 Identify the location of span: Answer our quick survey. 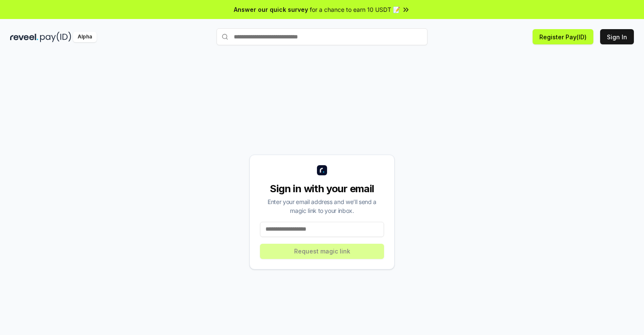
(271, 9).